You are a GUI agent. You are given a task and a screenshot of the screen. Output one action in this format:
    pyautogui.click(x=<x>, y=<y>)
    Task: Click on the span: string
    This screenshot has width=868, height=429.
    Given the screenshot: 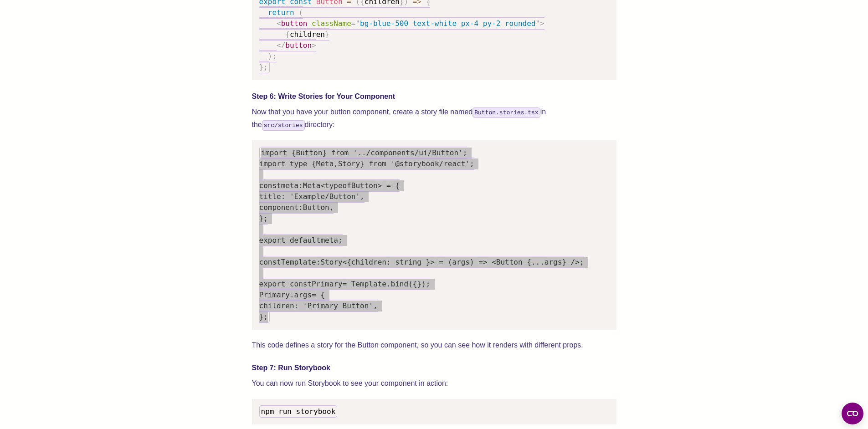 What is the action you would take?
    pyautogui.click(x=408, y=262)
    